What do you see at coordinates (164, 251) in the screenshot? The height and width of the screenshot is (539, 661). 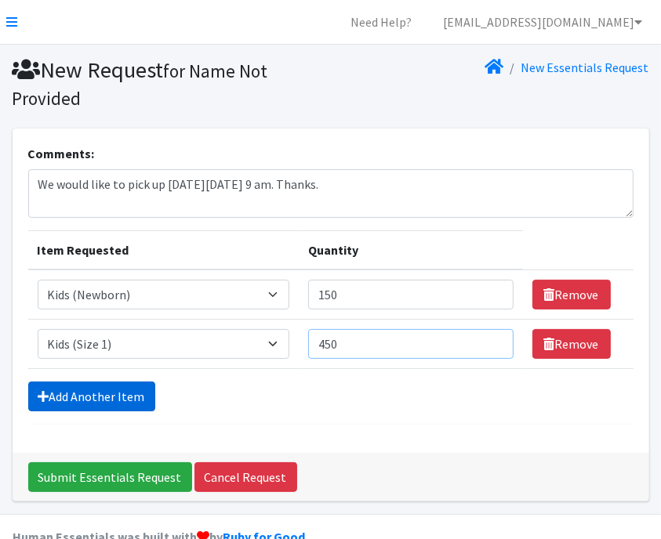 I see `th: Item Requested` at bounding box center [164, 251].